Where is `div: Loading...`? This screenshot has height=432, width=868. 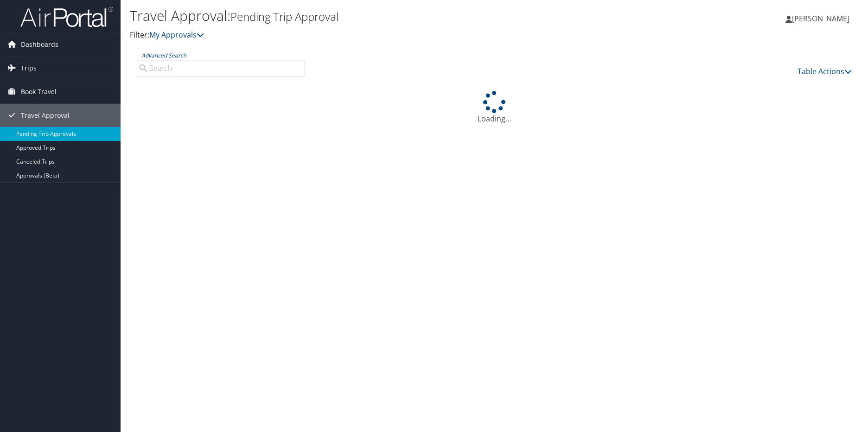
div: Loading... is located at coordinates (494, 108).